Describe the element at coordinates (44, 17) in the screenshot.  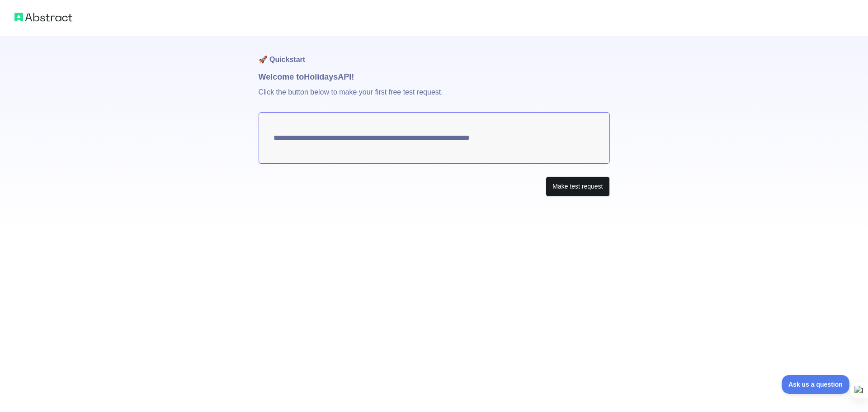
I see `img: Abstract logo` at that location.